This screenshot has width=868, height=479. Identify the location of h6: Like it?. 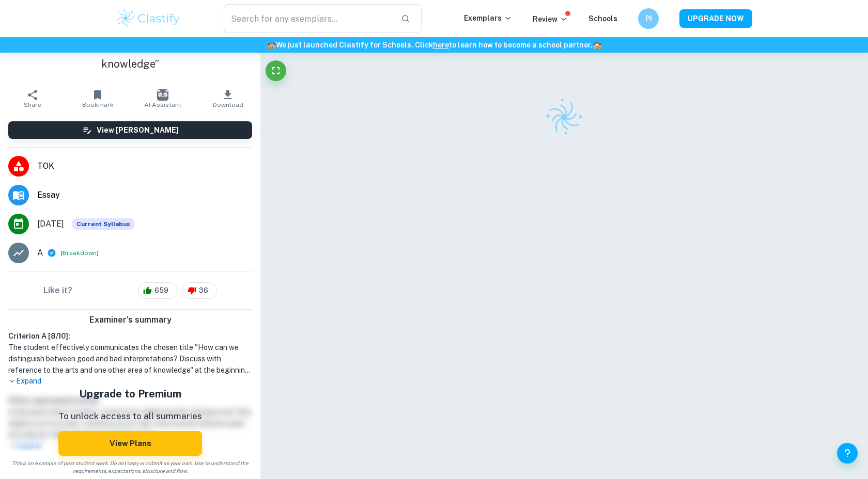
(58, 291).